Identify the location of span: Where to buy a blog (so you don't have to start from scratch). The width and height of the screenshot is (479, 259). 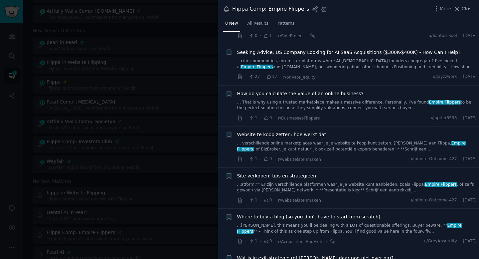
(309, 217).